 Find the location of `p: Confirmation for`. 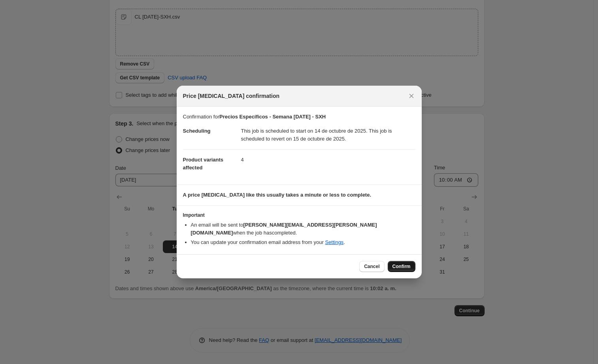

p: Confirmation for is located at coordinates (299, 117).